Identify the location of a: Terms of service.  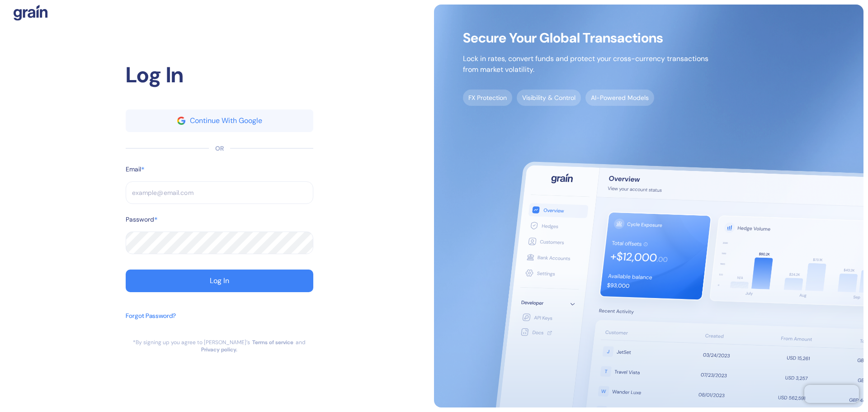
(272, 342).